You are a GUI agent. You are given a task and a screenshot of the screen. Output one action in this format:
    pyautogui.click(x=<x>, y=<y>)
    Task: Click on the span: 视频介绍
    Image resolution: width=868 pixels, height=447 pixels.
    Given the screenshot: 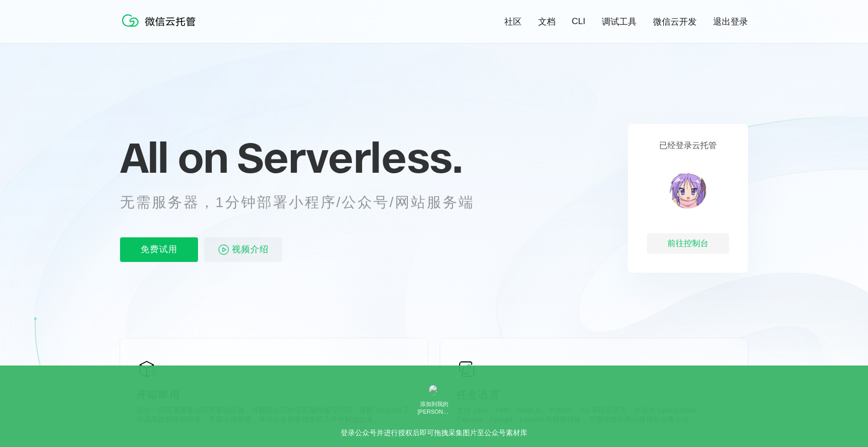 What is the action you would take?
    pyautogui.click(x=250, y=250)
    